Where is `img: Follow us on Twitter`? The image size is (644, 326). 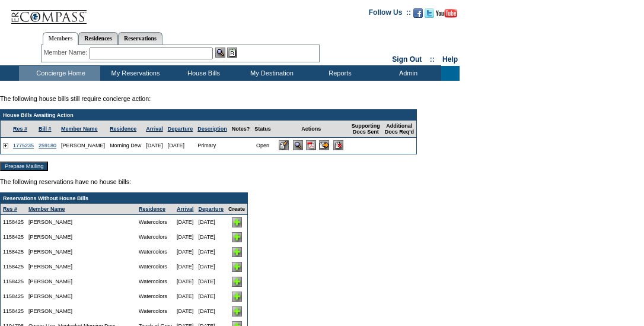 img: Follow us on Twitter is located at coordinates (430, 13).